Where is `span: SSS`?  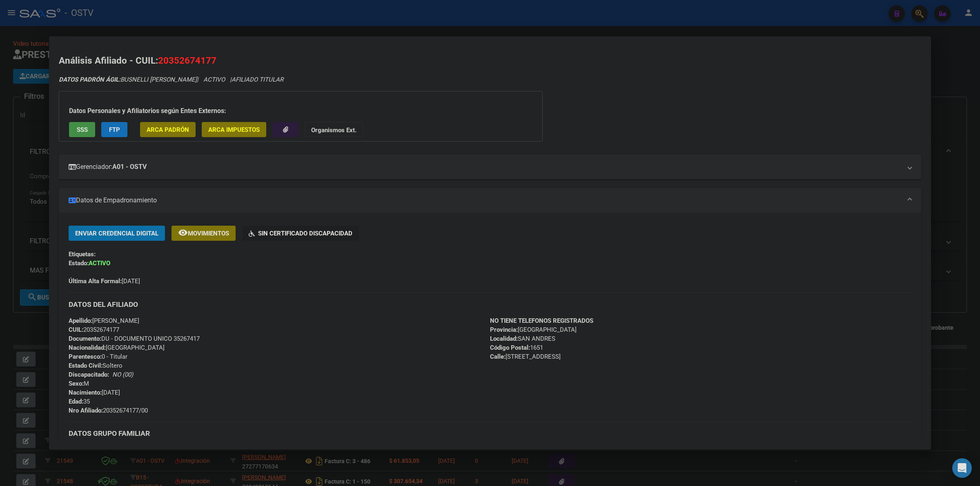 span: SSS is located at coordinates (82, 130).